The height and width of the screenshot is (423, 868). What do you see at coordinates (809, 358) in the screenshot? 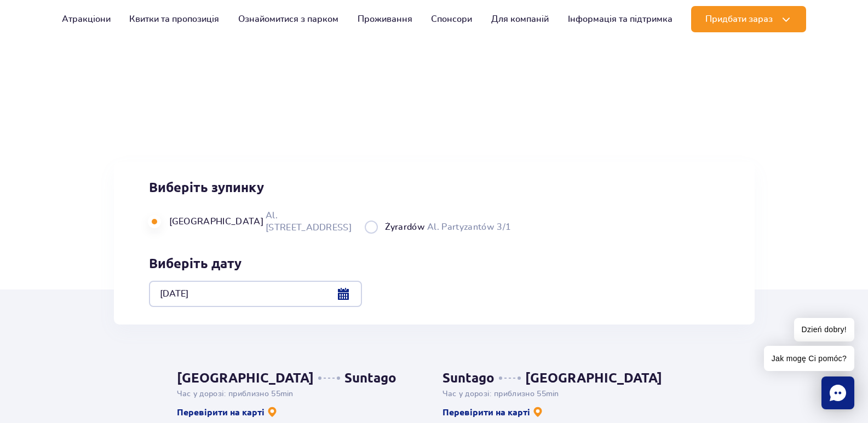
I see `span: Jak mogę Ci pomóc?` at bounding box center [809, 358].